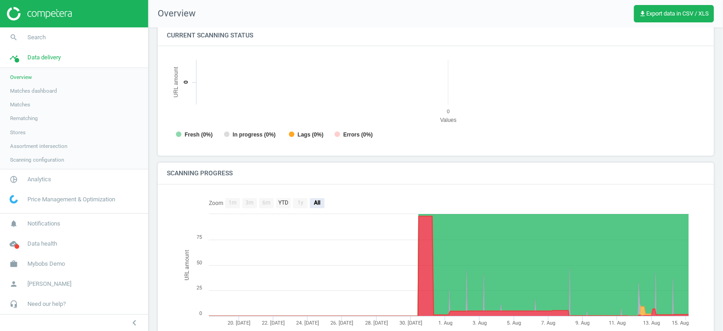 Image resolution: width=723 pixels, height=331 pixels. I want to click on span: Analytics, so click(39, 179).